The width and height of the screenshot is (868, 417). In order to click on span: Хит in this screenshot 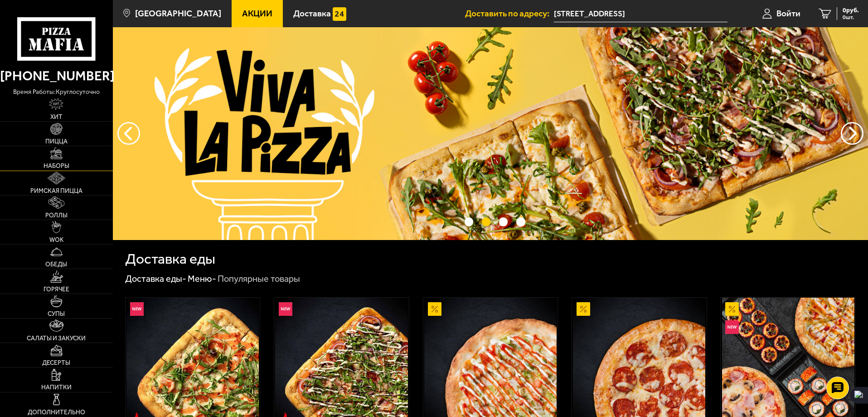, I will do `click(56, 117)`.